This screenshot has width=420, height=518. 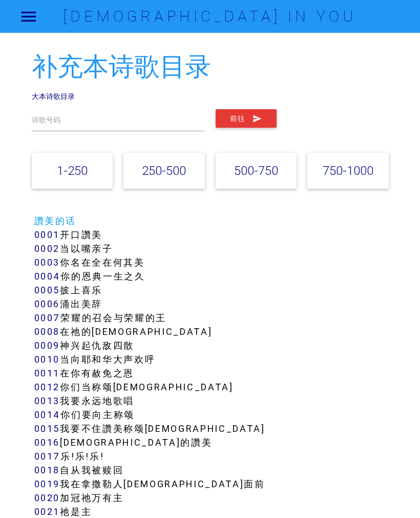 What do you see at coordinates (47, 235) in the screenshot?
I see `a: 0001` at bounding box center [47, 235].